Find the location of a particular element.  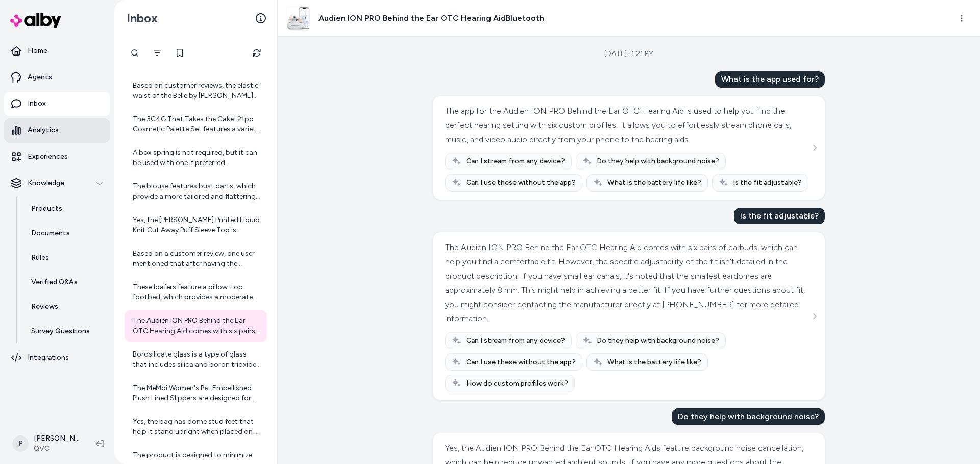

p: Home is located at coordinates (37, 51).